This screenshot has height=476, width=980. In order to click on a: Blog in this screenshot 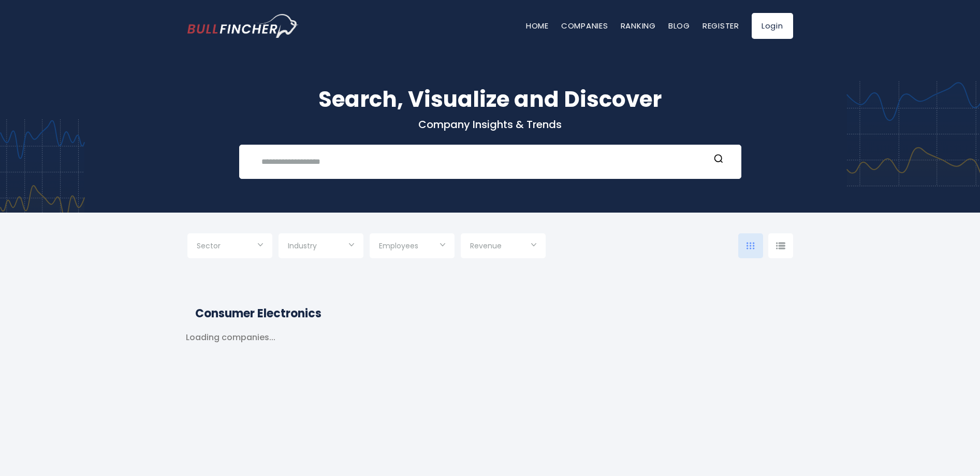, I will do `click(679, 25)`.